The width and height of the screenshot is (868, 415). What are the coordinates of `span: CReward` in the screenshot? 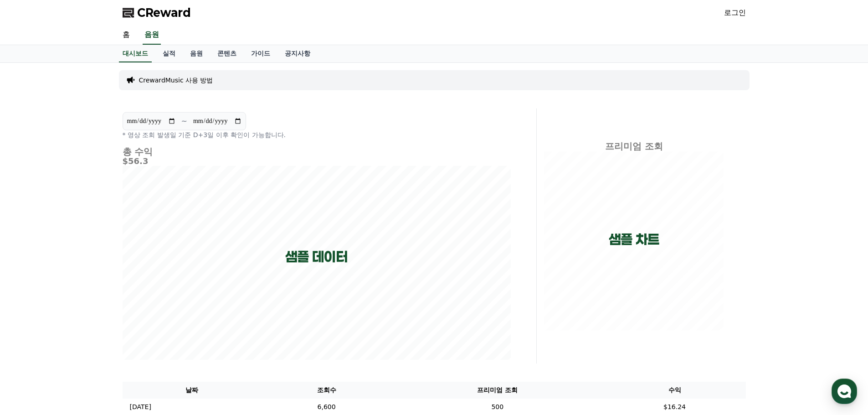 It's located at (164, 13).